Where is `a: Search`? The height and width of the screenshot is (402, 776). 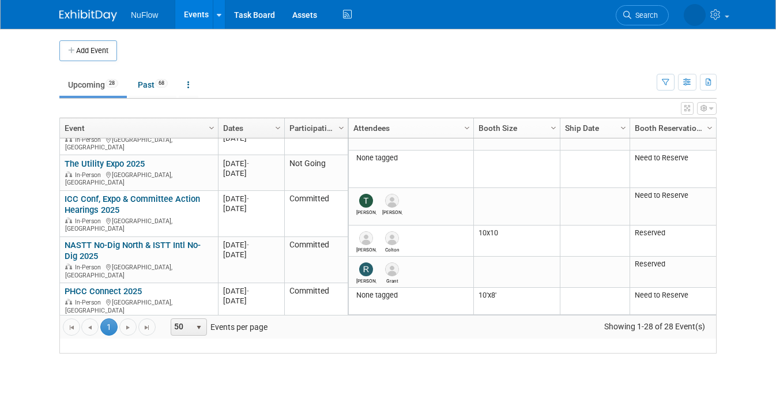 a: Search is located at coordinates (643, 15).